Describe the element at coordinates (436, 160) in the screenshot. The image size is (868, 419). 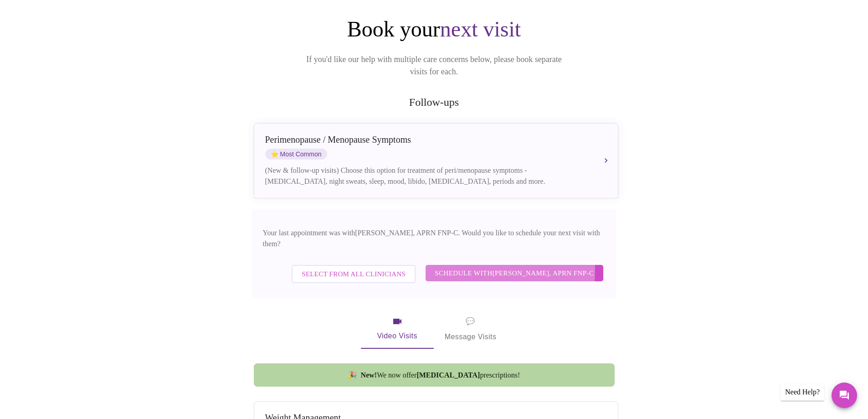
I see `button: Perimenopause / Menopause SymptomsstarMost Common(New & follow-up visits) Choose this option for ...` at that location.